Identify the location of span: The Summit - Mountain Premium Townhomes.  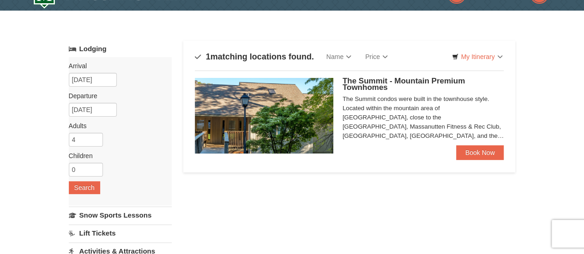
(403, 84).